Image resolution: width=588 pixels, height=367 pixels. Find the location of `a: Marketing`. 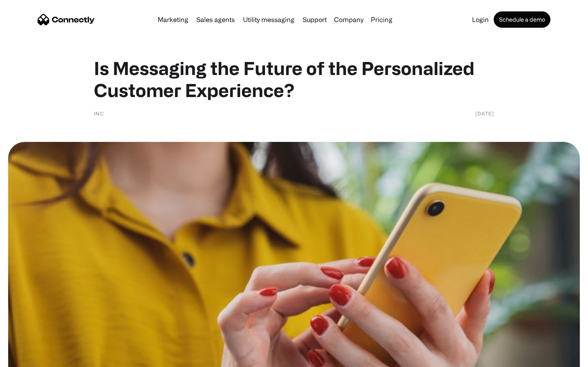

a: Marketing is located at coordinates (172, 20).